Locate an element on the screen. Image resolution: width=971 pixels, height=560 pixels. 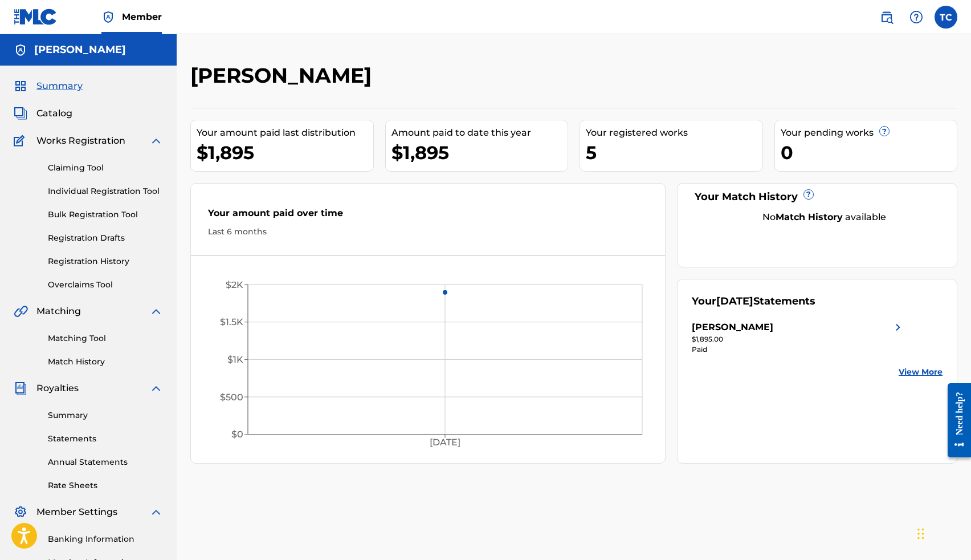
img: Catalog is located at coordinates (21, 114).